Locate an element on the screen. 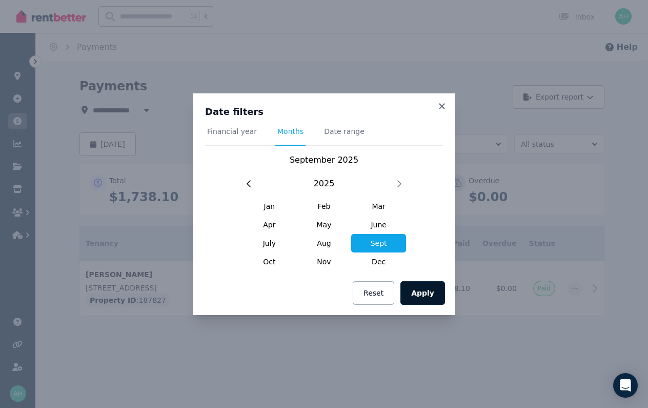 This screenshot has width=648, height=408. span: Date range is located at coordinates (344, 131).